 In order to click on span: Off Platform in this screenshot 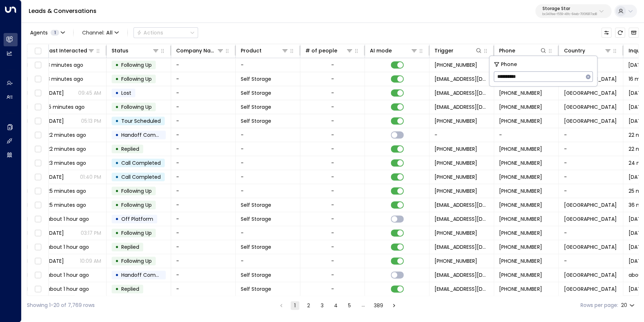, I will do `click(137, 219)`.